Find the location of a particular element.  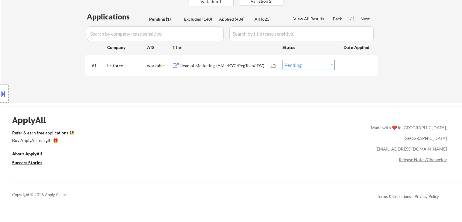

div: Date Applied is located at coordinates (357, 47).